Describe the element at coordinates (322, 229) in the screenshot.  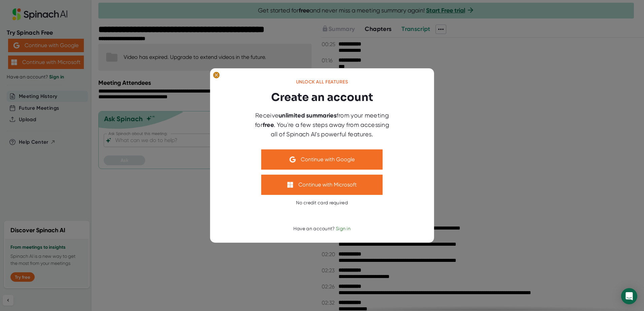
I see `div: Have an account?` at that location.